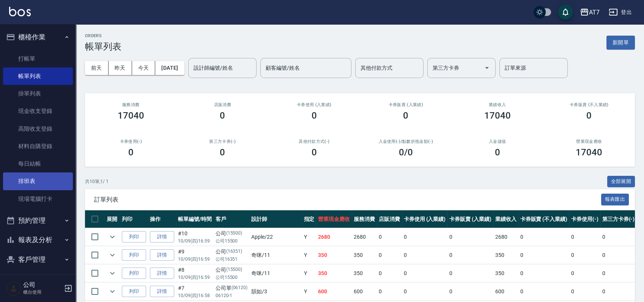 The image size is (644, 302). What do you see at coordinates (97, 68) in the screenshot?
I see `button: 前天` at bounding box center [97, 68].